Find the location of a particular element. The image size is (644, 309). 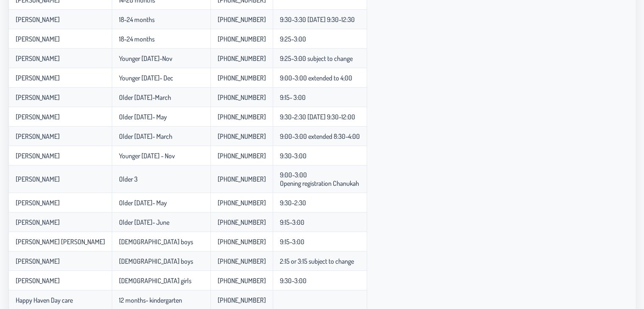

p-celleditor: 9:25-3:00 subject to change is located at coordinates (316, 58).